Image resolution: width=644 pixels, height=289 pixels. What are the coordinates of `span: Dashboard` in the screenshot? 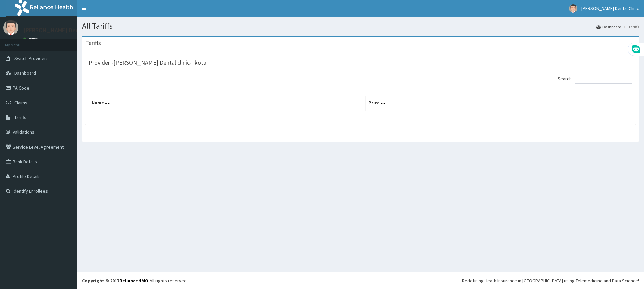 It's located at (25, 73).